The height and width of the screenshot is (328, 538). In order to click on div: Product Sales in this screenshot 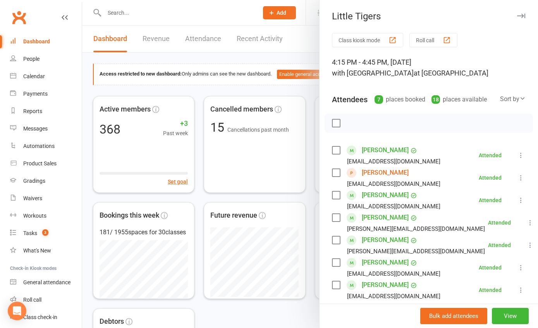, I will do `click(40, 164)`.